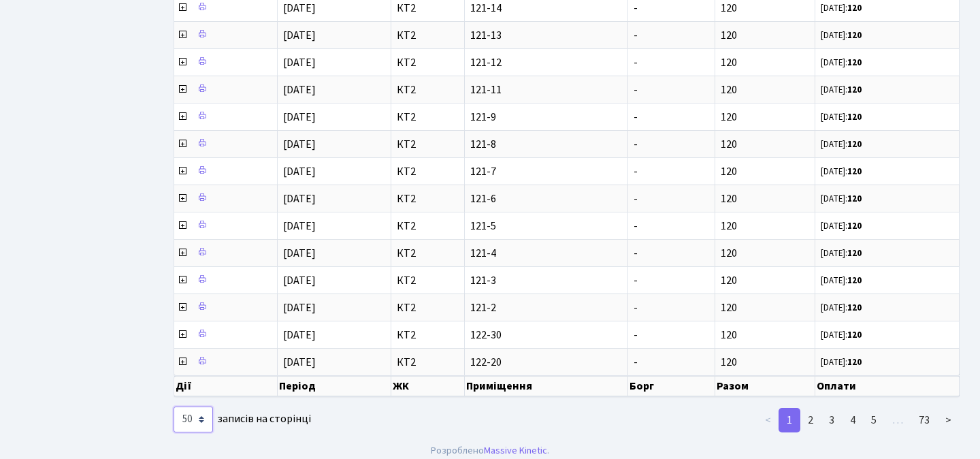 The height and width of the screenshot is (459, 980). I want to click on a: 2, so click(811, 420).